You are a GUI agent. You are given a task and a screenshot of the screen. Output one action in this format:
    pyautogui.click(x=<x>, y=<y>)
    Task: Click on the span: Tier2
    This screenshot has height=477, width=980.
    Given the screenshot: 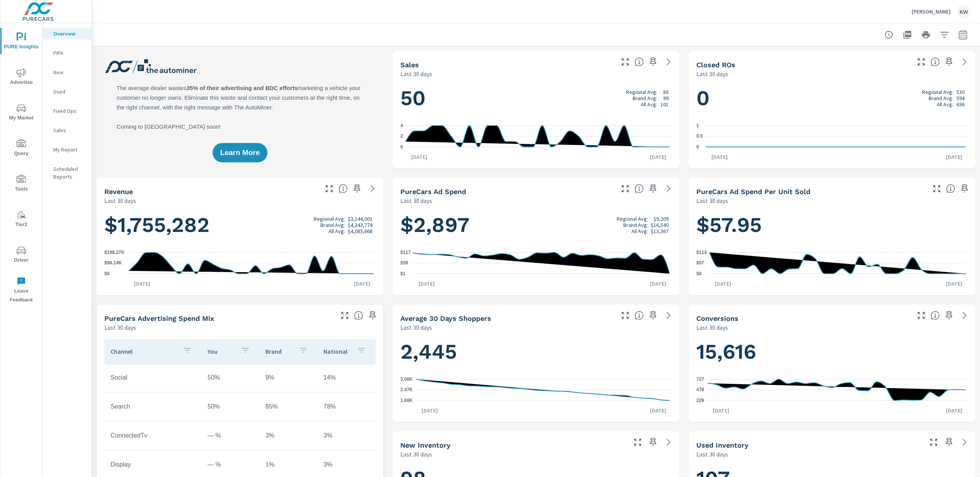 What is the action you would take?
    pyautogui.click(x=21, y=220)
    